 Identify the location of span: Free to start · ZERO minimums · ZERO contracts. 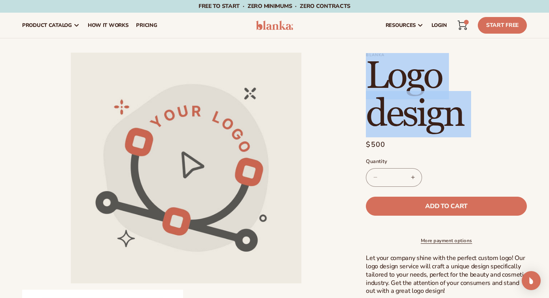
(274, 6).